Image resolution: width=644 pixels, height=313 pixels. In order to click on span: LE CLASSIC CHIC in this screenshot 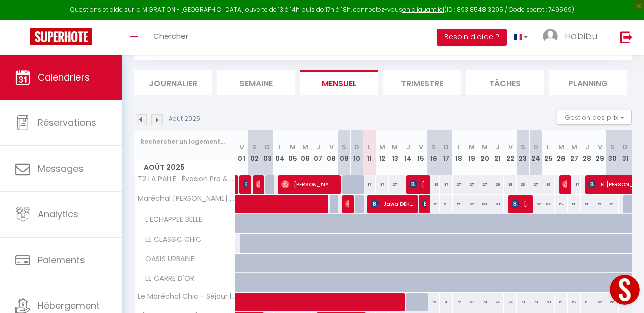, I will do `click(170, 240)`.